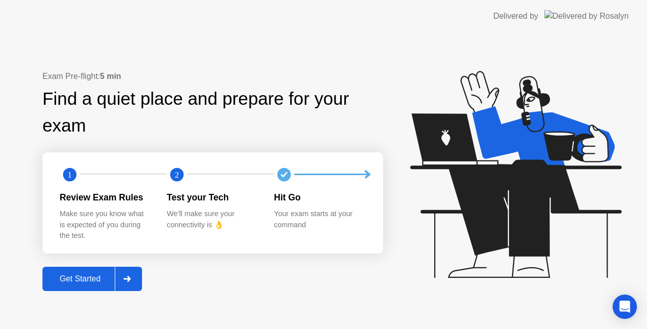 Image resolution: width=647 pixels, height=329 pixels. I want to click on div: Exam Pre-flight:, so click(213, 76).